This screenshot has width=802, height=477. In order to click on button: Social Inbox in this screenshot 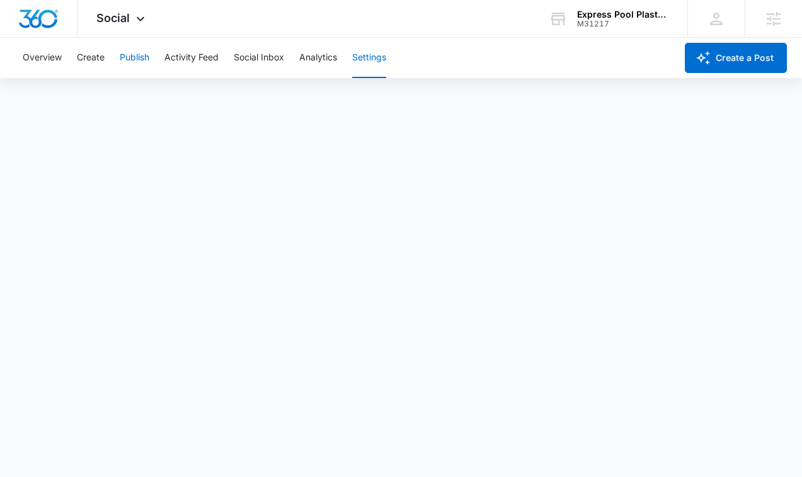, I will do `click(259, 58)`.